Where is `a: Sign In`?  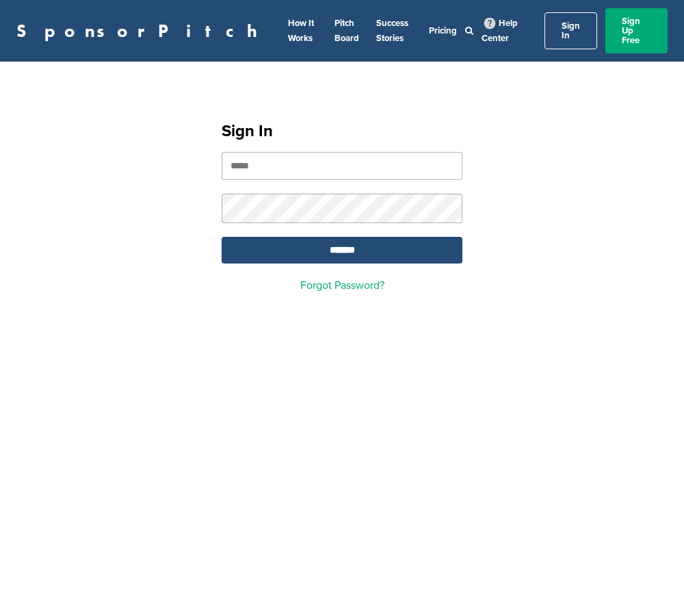
a: Sign In is located at coordinates (571, 31).